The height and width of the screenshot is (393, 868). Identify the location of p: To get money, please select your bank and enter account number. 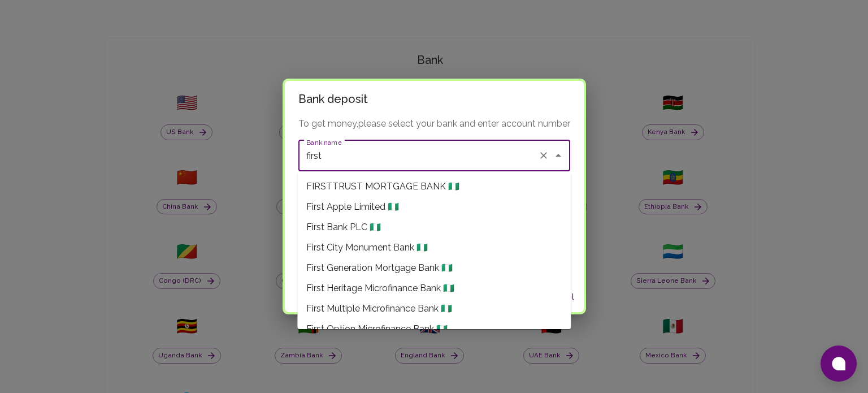
(434, 124).